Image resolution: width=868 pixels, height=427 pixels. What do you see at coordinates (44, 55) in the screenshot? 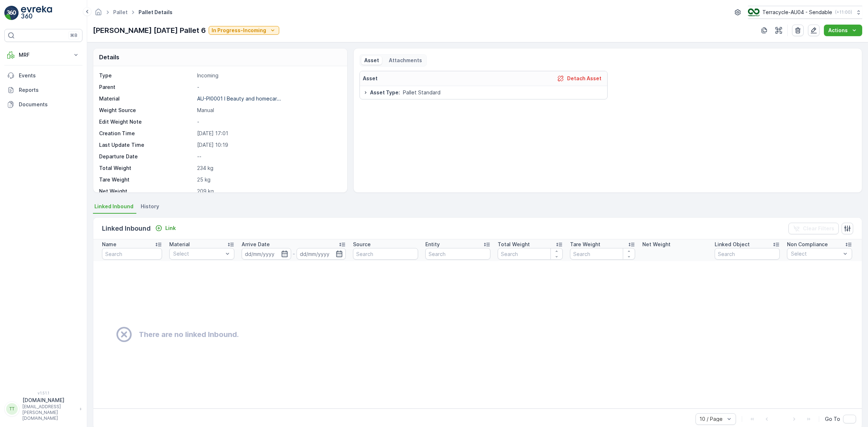
I see `p: MRF` at bounding box center [44, 55].